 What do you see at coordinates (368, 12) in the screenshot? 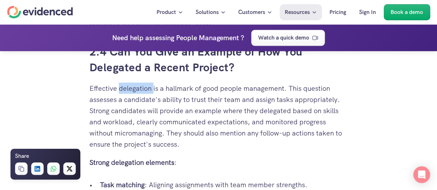
I see `a: Sign In` at bounding box center [368, 12].